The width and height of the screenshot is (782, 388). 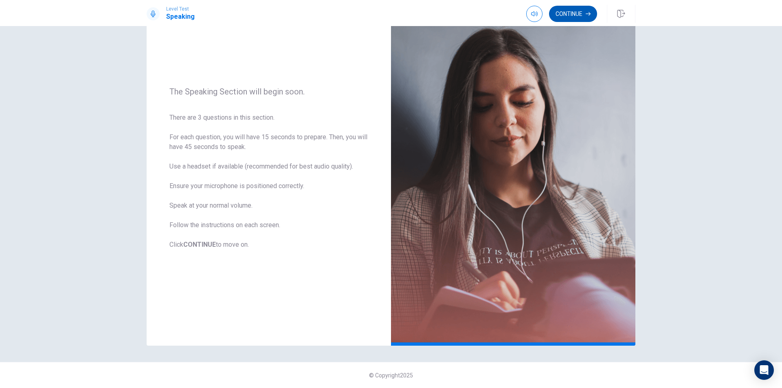 I want to click on span: The Speaking Section will begin soon., so click(x=269, y=92).